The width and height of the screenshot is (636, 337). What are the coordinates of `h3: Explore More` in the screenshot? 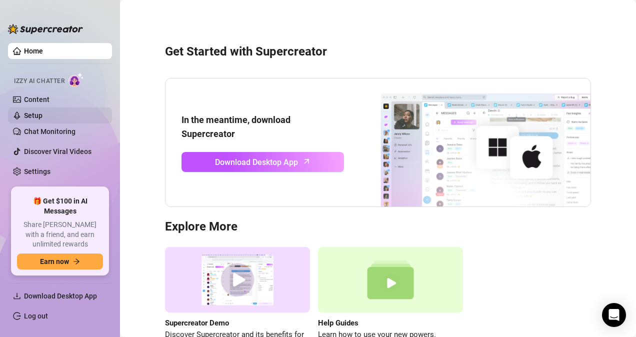 It's located at (378, 227).